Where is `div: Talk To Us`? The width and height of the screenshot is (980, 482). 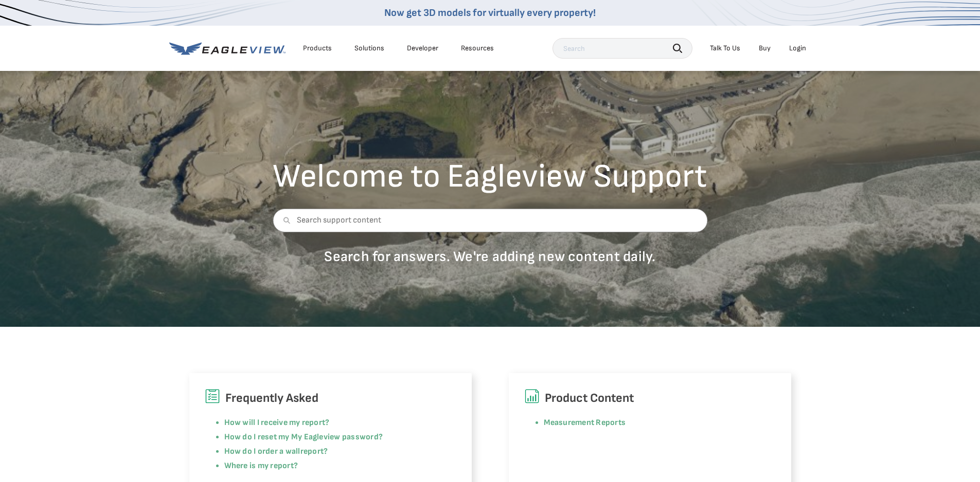
div: Talk To Us is located at coordinates (724, 48).